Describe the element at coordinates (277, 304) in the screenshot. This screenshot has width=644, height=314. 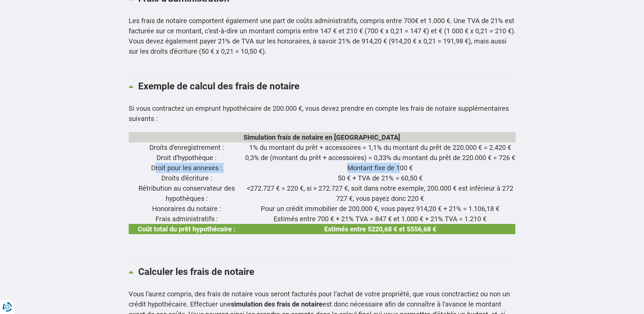
I see `strong: simulation des frais de notaire` at that location.